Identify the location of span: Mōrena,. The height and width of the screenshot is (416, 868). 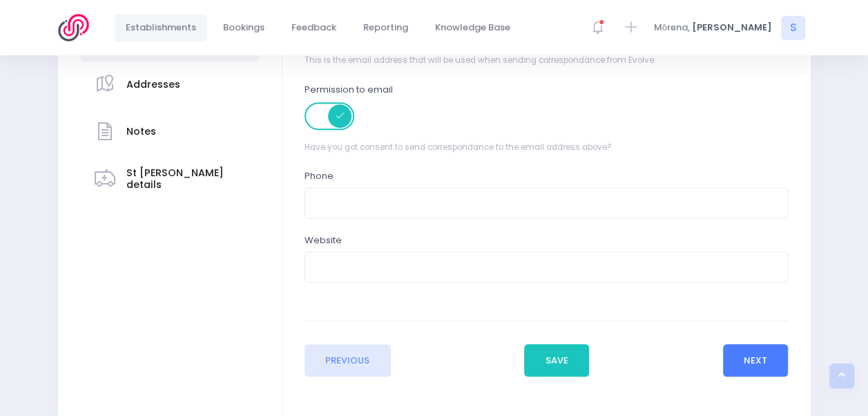
(671, 27).